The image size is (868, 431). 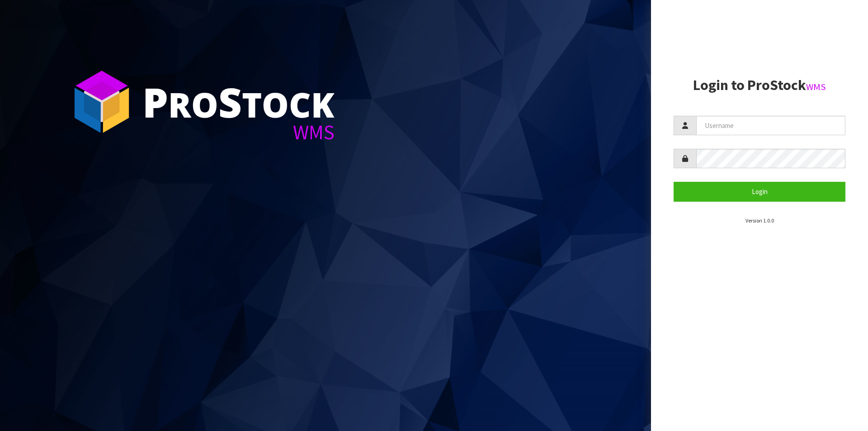 I want to click on small: WMS, so click(x=817, y=87).